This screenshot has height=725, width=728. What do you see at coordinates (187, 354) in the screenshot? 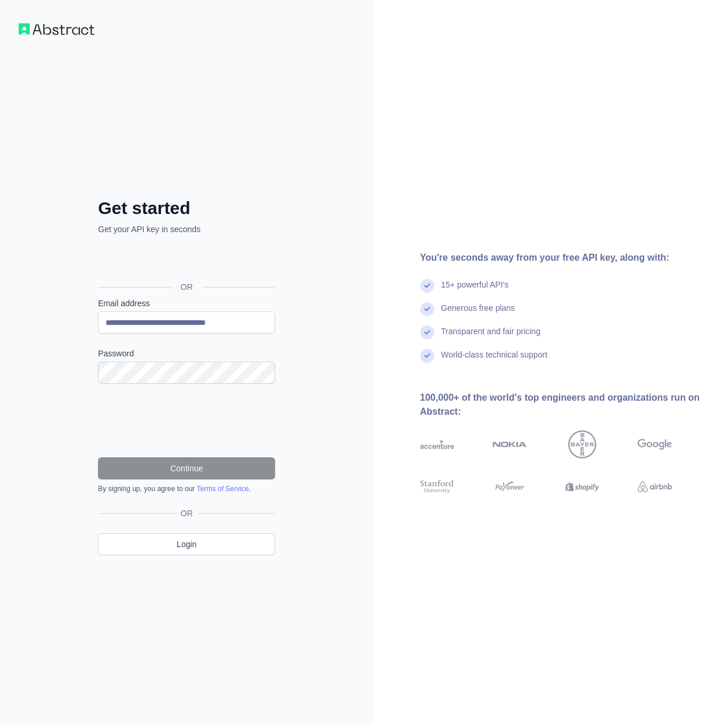
I see `label: Password` at bounding box center [187, 354].